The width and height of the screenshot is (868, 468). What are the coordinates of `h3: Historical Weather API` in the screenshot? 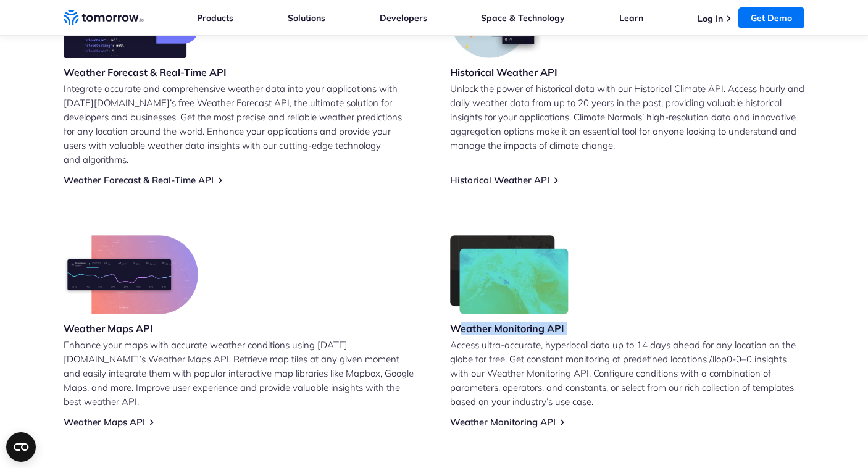 It's located at (504, 72).